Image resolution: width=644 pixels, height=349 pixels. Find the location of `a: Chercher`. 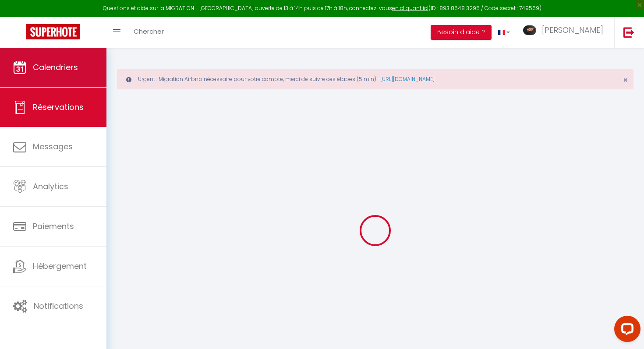

a: Chercher is located at coordinates (149, 32).